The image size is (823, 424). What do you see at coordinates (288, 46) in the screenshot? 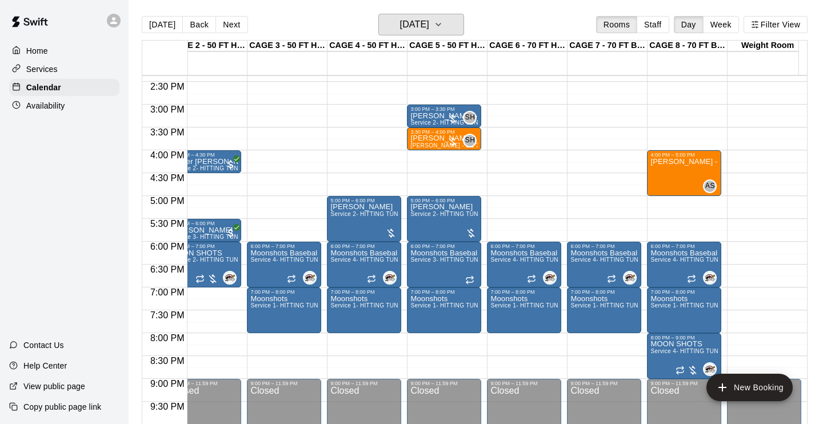
I see `div: CAGE 3 - 50 FT HYBRID BB/SB` at bounding box center [288, 46].